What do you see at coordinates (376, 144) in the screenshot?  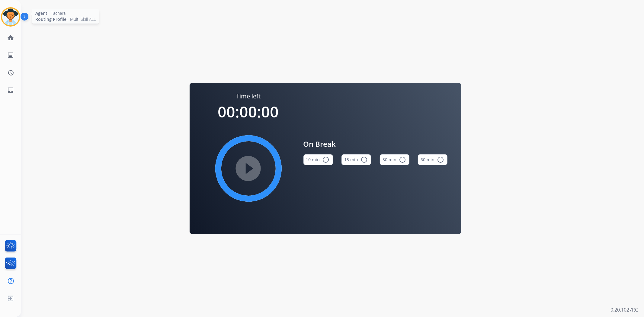 I see `span: On Break` at bounding box center [376, 144].